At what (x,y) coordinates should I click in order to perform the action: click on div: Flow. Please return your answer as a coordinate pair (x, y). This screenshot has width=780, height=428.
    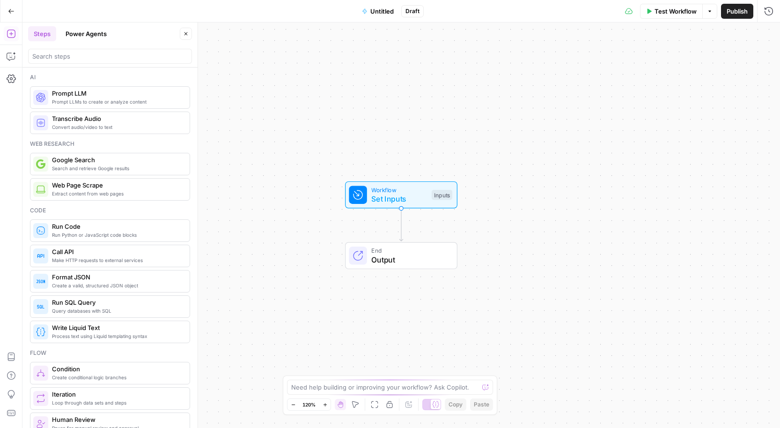
    Looking at the image, I should click on (110, 353).